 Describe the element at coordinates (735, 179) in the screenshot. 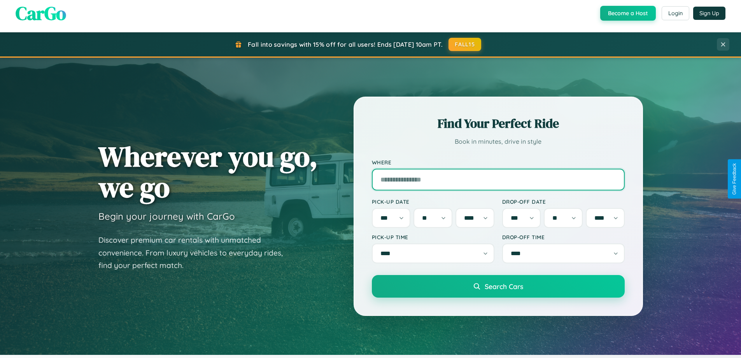

I see `div: Give Feedback` at that location.